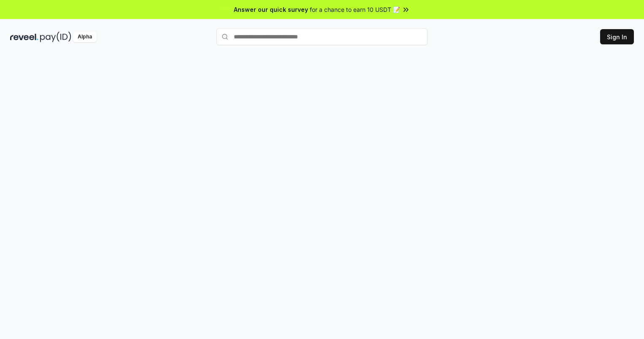 This screenshot has height=339, width=644. What do you see at coordinates (56, 37) in the screenshot?
I see `img: pay_id` at bounding box center [56, 37].